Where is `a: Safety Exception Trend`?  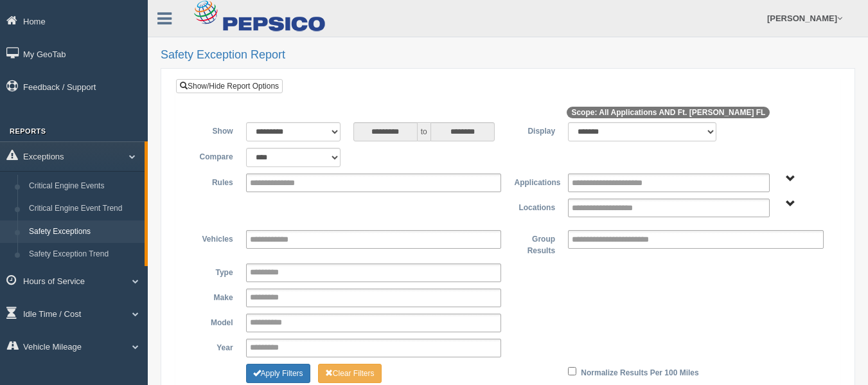 a: Safety Exception Trend is located at coordinates (83, 255).